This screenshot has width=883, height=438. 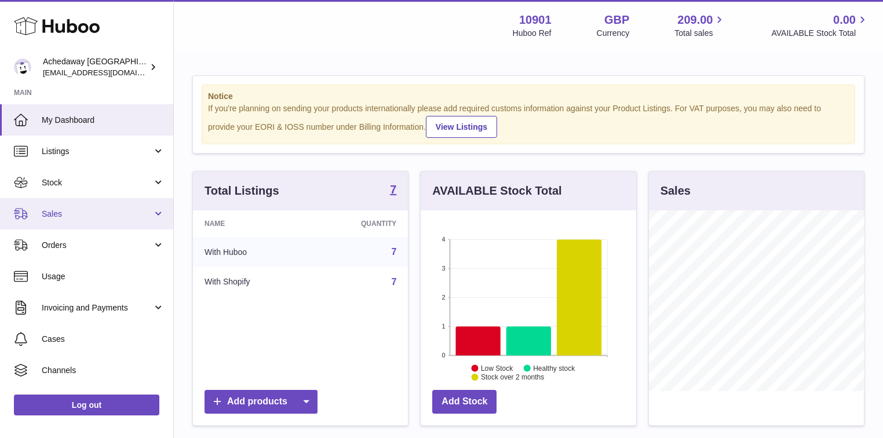 What do you see at coordinates (97, 245) in the screenshot?
I see `span: Orders` at bounding box center [97, 245].